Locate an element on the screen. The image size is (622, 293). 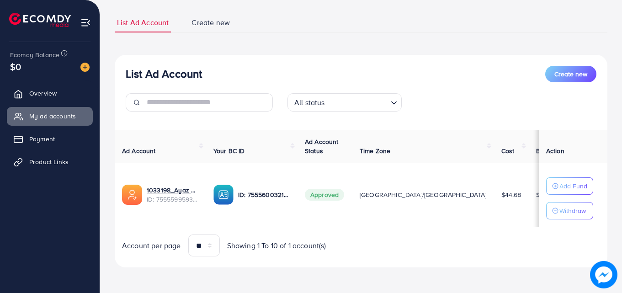
span: List Ad Account is located at coordinates (143, 22).